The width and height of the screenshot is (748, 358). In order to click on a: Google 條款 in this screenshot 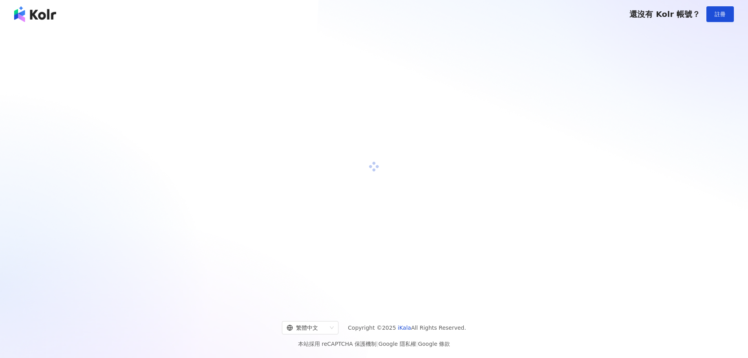, I will do `click(434, 344)`.